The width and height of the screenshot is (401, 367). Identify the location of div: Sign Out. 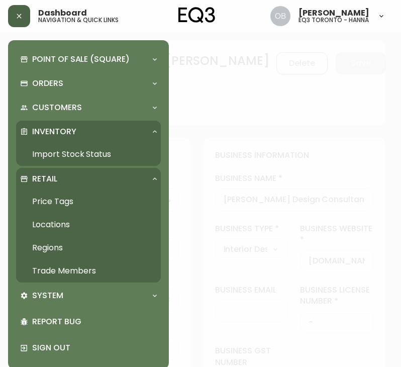
(88, 348).